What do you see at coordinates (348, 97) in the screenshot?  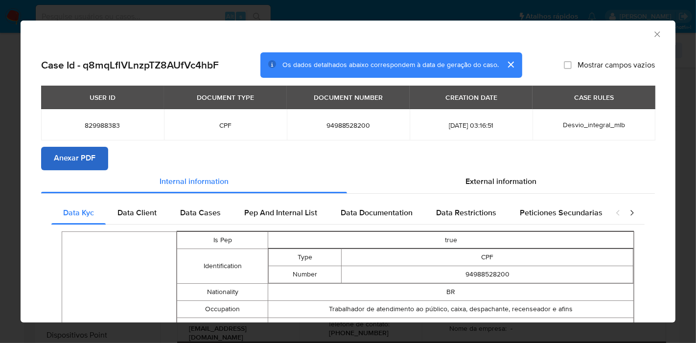 I see `div: DOCUMENT NUMBER` at bounding box center [348, 97].